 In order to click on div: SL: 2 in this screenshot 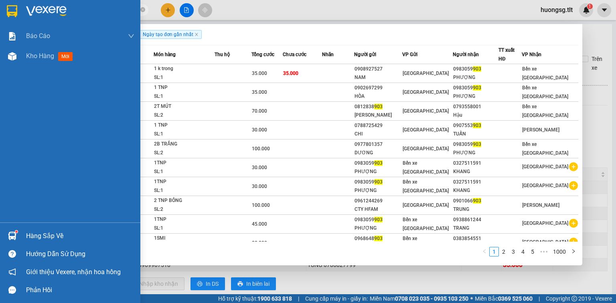, I will do `click(184, 153)`.